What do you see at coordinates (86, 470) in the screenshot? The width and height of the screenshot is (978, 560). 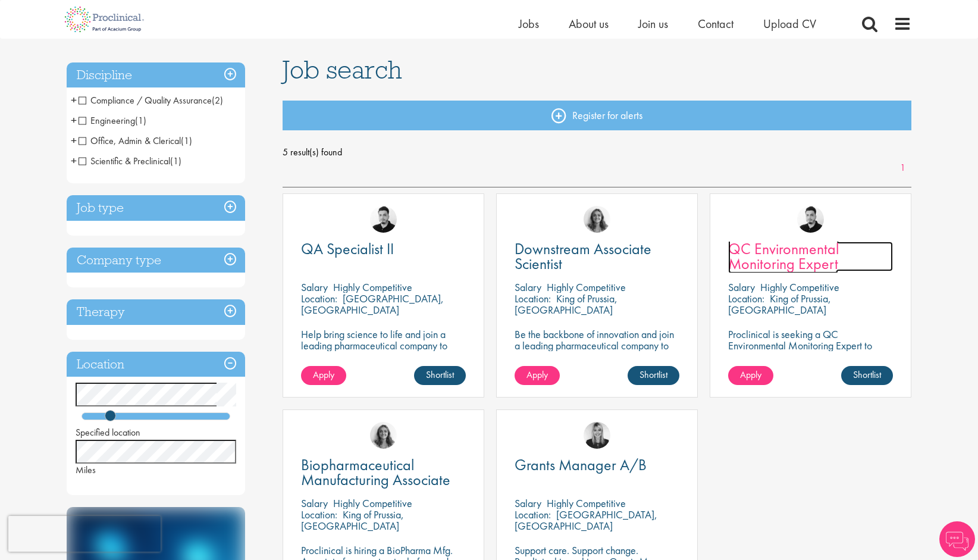 I see `span: Miles` at bounding box center [86, 470].